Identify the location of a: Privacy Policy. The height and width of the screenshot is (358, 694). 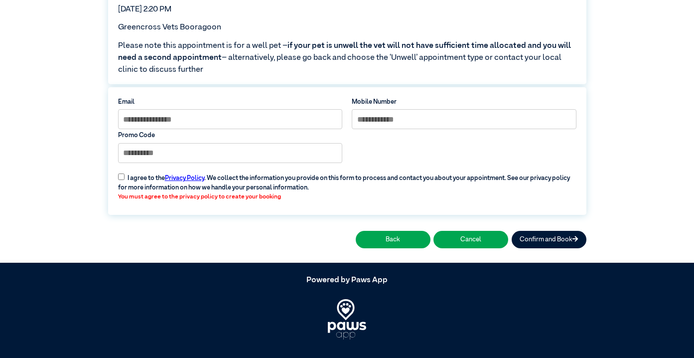
(184, 178).